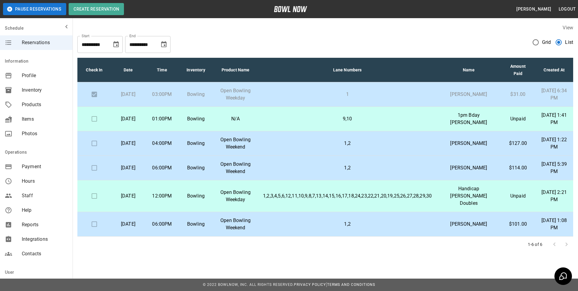  What do you see at coordinates (45, 43) in the screenshot?
I see `span: Reservations` at bounding box center [45, 43].